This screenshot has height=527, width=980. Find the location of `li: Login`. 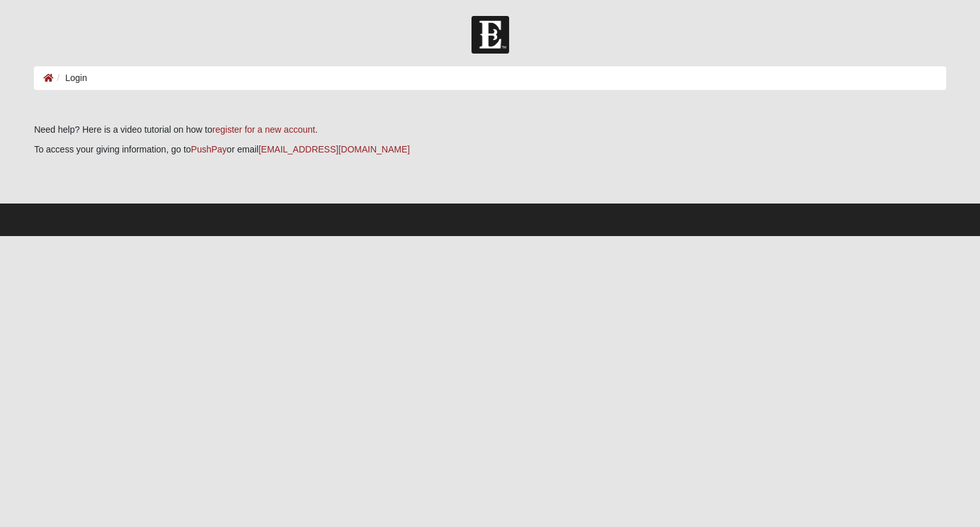

li: Login is located at coordinates (70, 78).